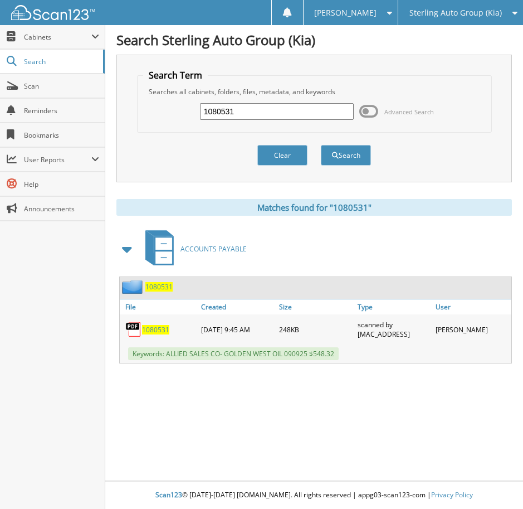 The image size is (523, 509). Describe the element at coordinates (193, 249) in the screenshot. I see `a: ACCOUNTS PAYABLE` at that location.